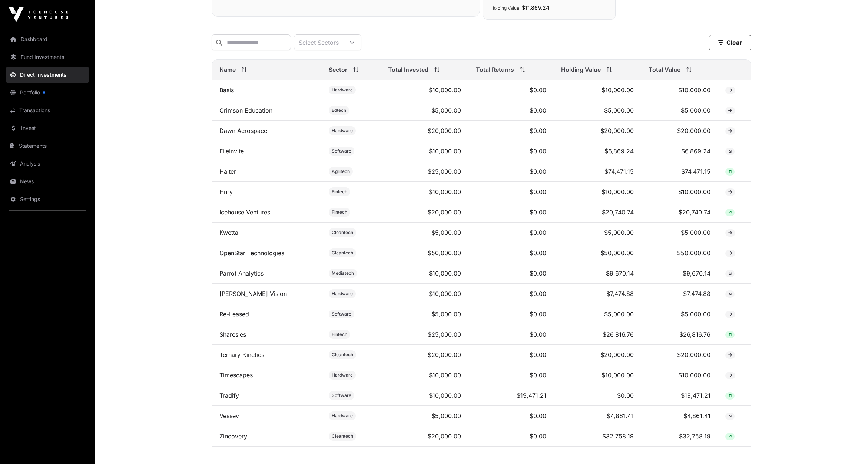  What do you see at coordinates (47, 57) in the screenshot?
I see `a: Fund Investments` at bounding box center [47, 57].